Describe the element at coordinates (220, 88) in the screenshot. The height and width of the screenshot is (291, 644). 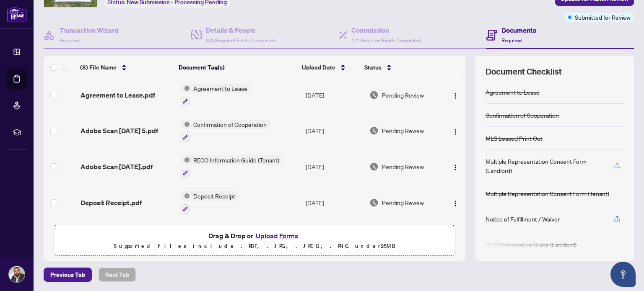
I see `span: Agreement to Lease` at that location.